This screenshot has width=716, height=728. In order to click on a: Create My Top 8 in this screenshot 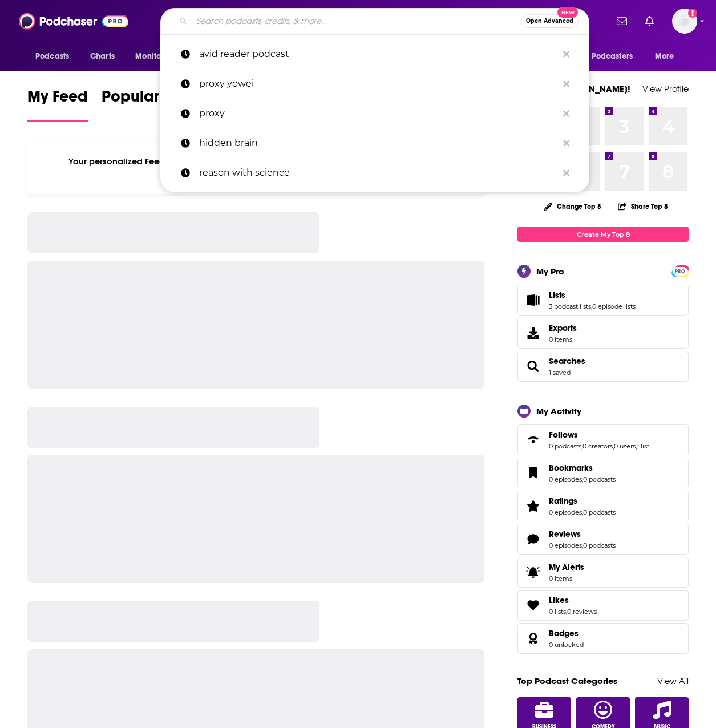, I will do `click(603, 234)`.